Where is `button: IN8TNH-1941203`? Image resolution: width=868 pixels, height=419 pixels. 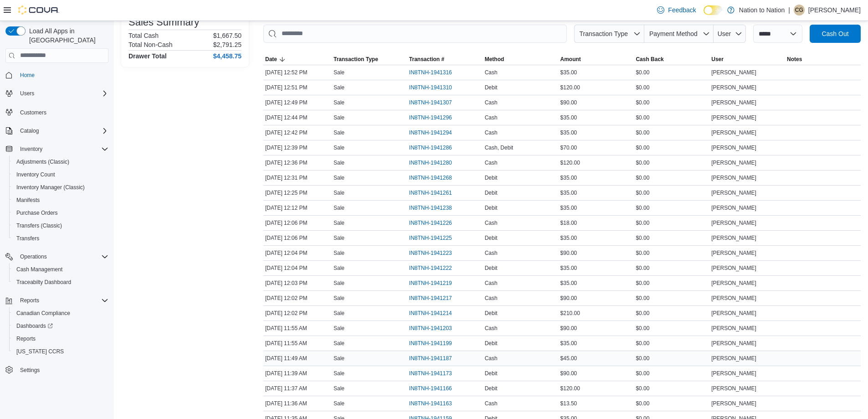 button: IN8TNH-1941203 is located at coordinates (435, 328).